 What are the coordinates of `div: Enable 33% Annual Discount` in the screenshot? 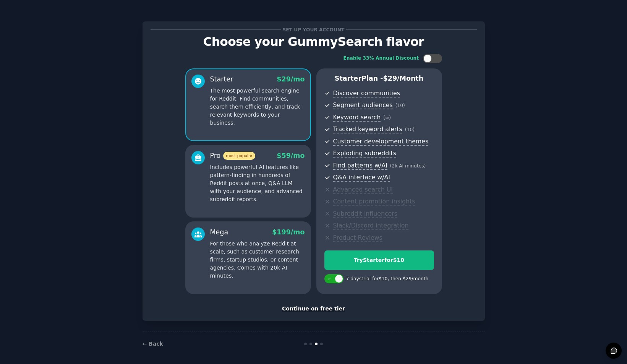 It's located at (382, 59).